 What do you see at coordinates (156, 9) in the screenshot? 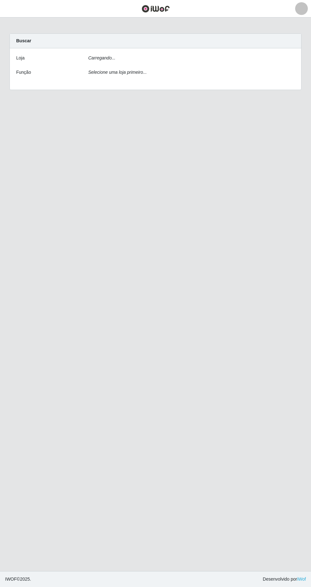
I see `img: CoreUI Logo` at bounding box center [156, 9].